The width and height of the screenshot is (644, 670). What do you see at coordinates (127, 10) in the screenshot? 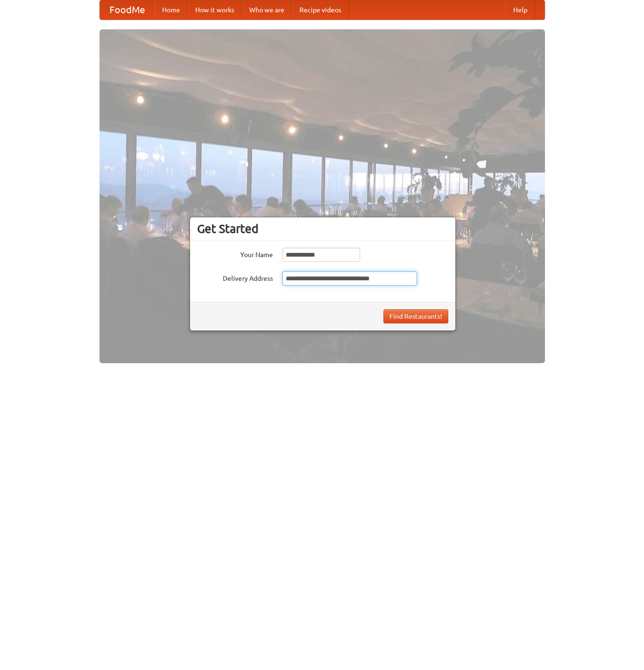
I see `a: FoodMe` at bounding box center [127, 10].